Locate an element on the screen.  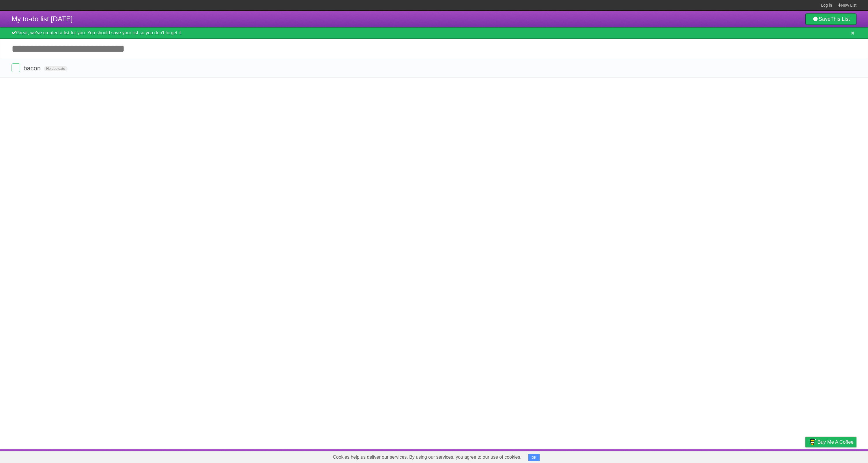
label: Done is located at coordinates (16, 68).